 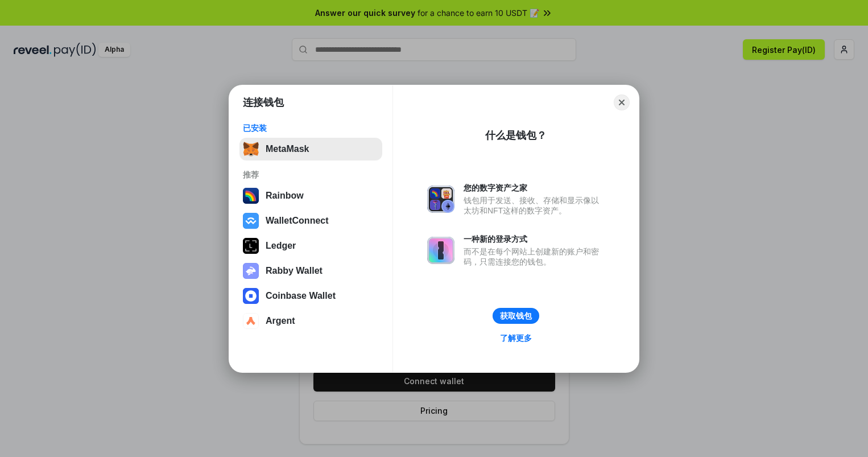 What do you see at coordinates (516, 338) in the screenshot?
I see `div: 了解更多` at bounding box center [516, 338].